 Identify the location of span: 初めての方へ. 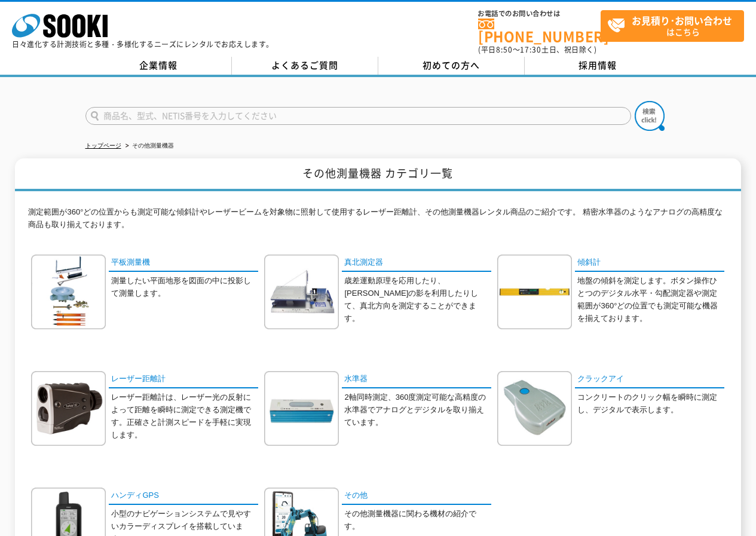
(452, 66).